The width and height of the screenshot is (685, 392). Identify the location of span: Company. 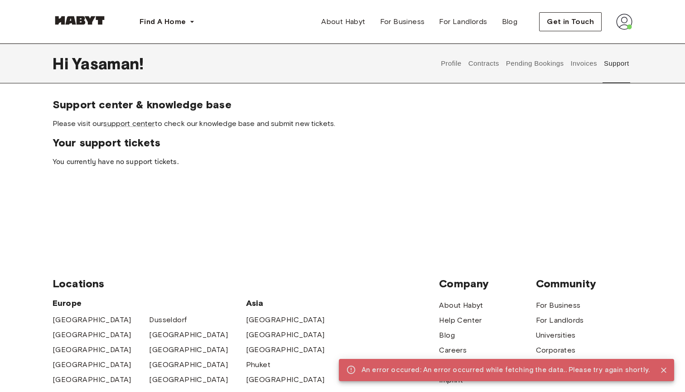
(487, 284).